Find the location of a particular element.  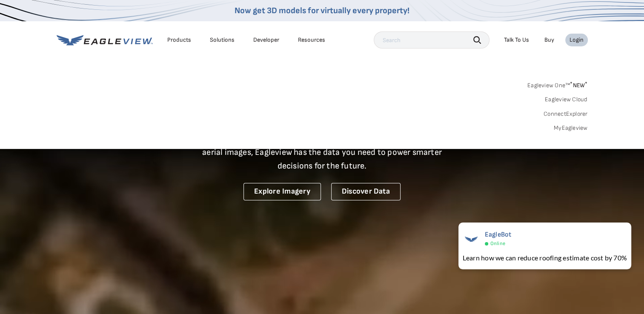

div: Login is located at coordinates (577, 40).